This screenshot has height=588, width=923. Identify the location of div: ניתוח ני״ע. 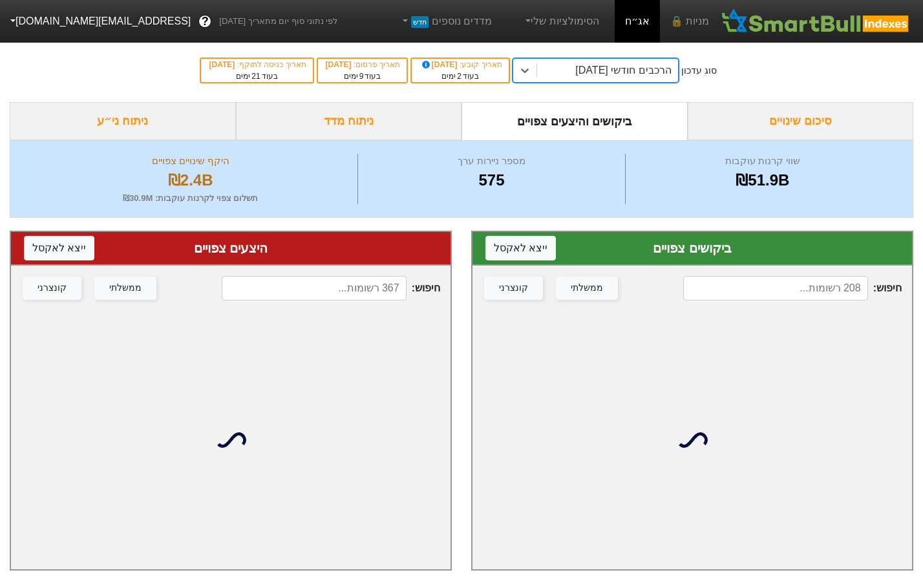
(123, 121).